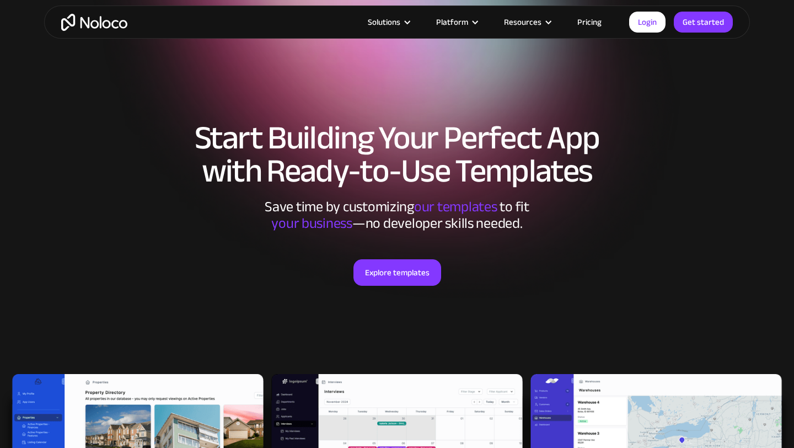  What do you see at coordinates (397, 215) in the screenshot?
I see `div: Save time by customizing to fit ‍ —no developer skills needed.` at bounding box center [397, 215].